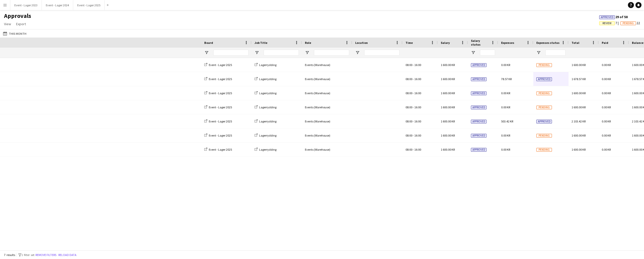 Image resolution: width=644 pixels, height=259 pixels. What do you see at coordinates (208, 43) in the screenshot?
I see `span: Board` at bounding box center [208, 43].